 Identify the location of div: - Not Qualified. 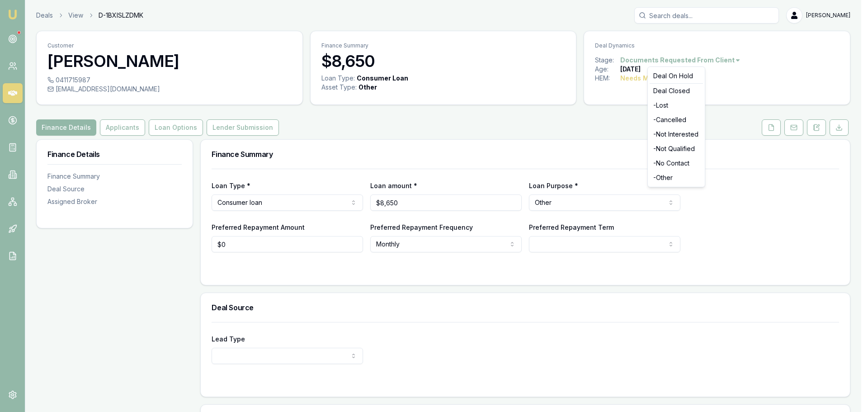
(676, 149).